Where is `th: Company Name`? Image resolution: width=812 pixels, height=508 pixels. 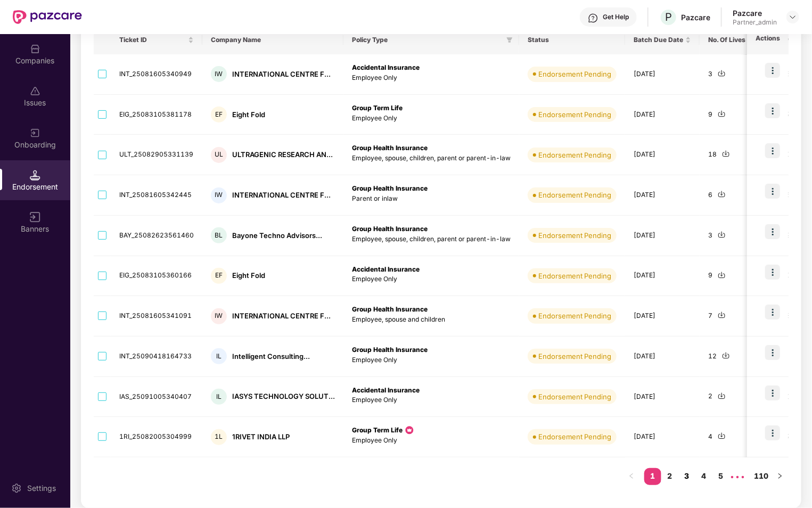 th: Company Name is located at coordinates (273, 40).